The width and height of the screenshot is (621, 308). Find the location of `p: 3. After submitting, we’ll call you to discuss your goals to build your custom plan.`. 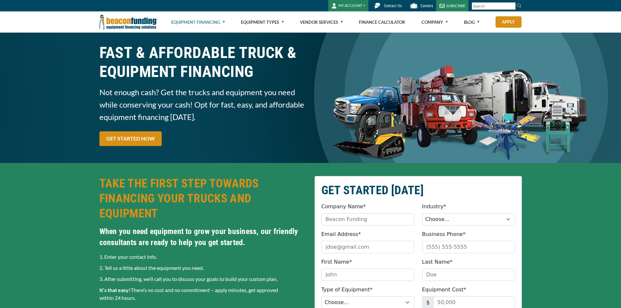

p: 3. After submitting, we’ll call you to discuss your goals to build your custom plan. is located at coordinates (203, 279).